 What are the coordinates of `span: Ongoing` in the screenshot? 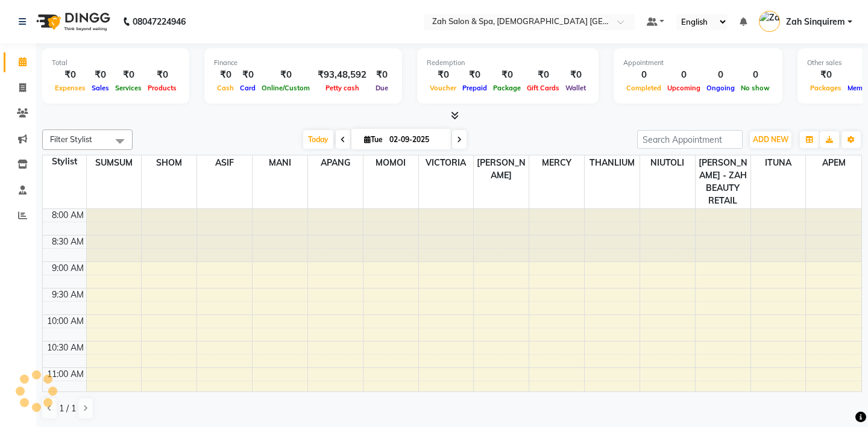 It's located at (720, 88).